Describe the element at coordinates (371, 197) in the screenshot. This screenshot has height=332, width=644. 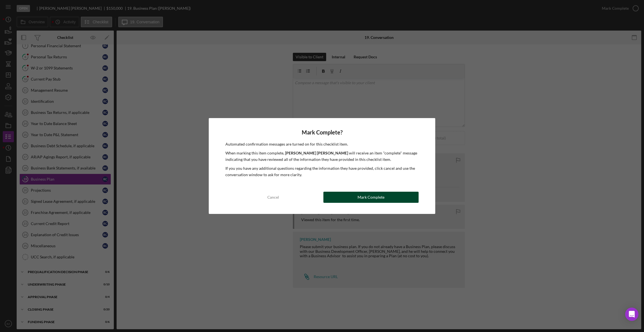
I see `button: Mark Complete` at that location.